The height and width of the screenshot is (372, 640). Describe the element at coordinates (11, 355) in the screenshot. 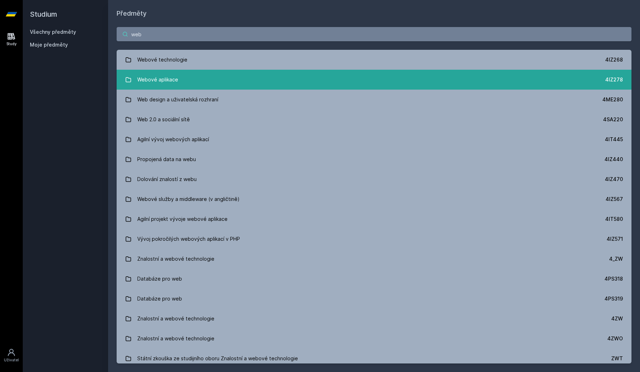

I see `a: Uživatel` at that location.